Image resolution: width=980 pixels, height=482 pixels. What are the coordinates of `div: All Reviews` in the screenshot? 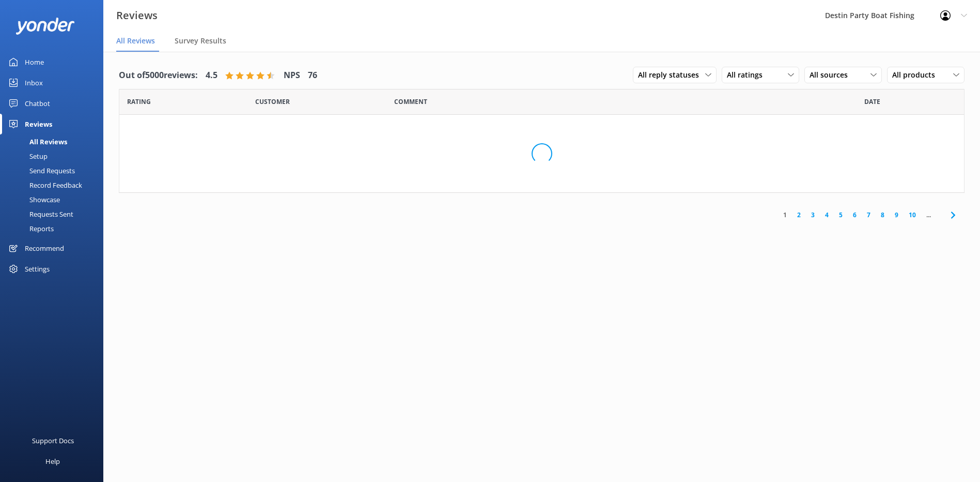 It's located at (37, 141).